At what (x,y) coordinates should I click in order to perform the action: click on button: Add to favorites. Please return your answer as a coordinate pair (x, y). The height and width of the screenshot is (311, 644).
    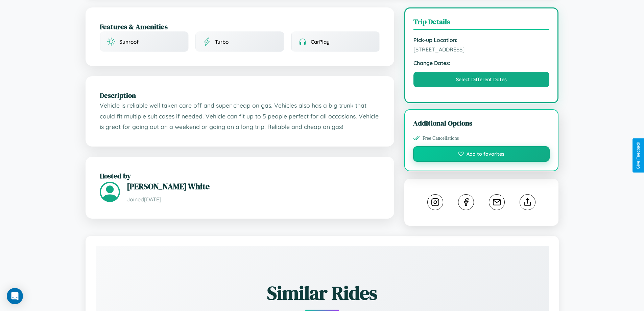
    Looking at the image, I should click on (482, 154).